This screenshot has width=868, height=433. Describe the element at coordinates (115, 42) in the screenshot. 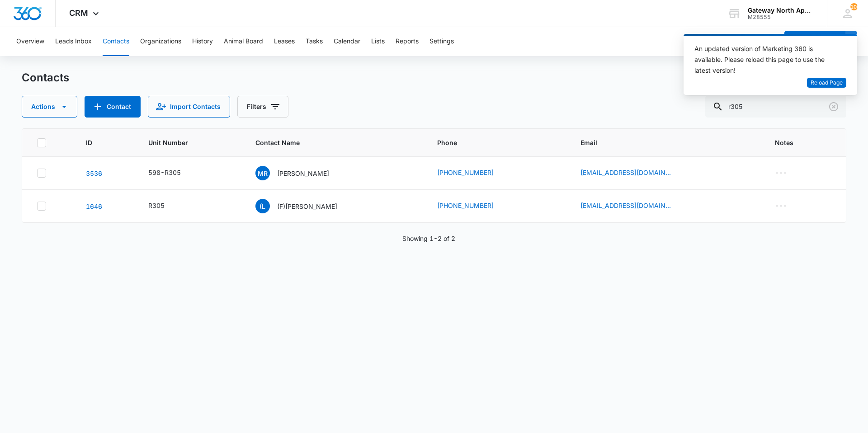

I see `button: Contacts` at that location.